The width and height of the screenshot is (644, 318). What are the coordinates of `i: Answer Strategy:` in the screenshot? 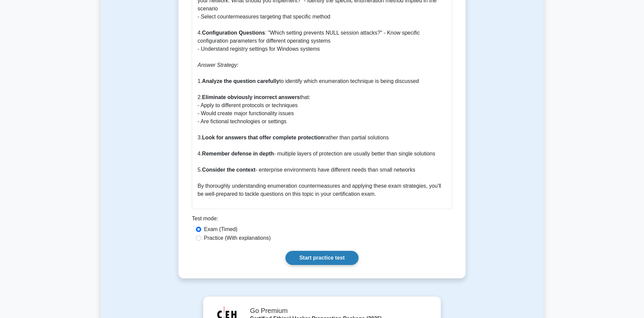 It's located at (218, 65).